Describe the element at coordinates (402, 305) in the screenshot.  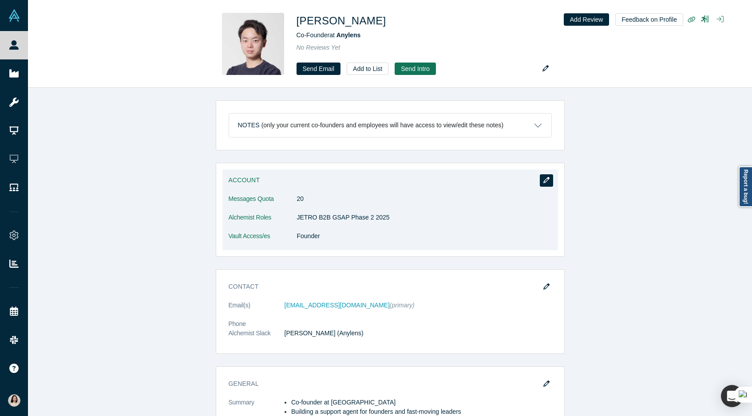
I see `span: (primary)` at that location.